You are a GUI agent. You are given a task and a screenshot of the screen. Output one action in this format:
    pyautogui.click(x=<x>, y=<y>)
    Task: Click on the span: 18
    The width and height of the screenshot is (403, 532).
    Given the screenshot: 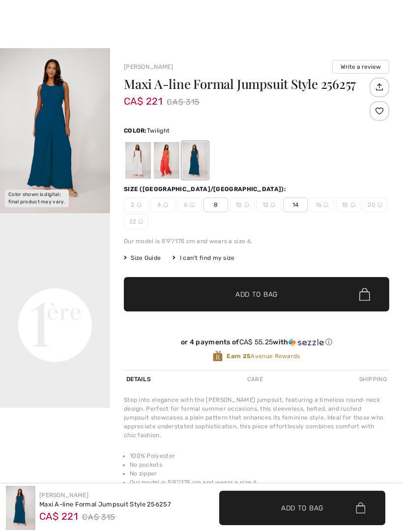 What is the action you would take?
    pyautogui.click(x=348, y=205)
    